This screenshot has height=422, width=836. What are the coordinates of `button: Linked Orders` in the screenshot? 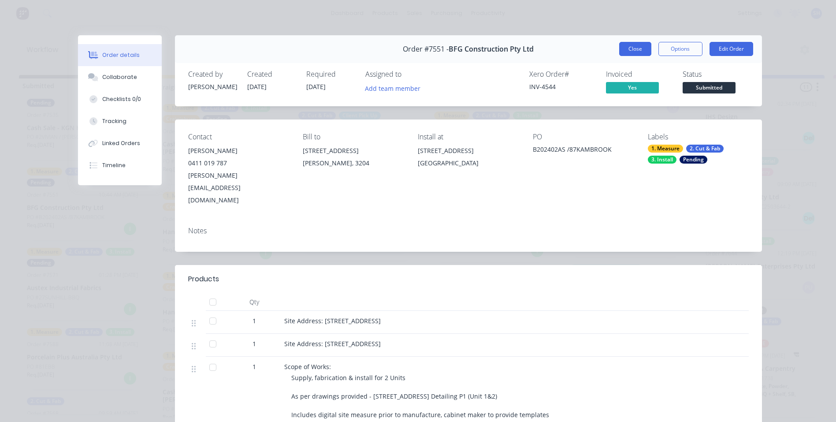 It's located at (120, 143).